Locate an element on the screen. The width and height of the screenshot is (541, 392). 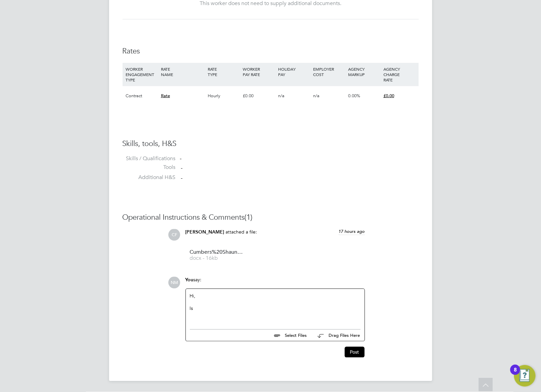
div: Is is located at coordinates (275, 309).